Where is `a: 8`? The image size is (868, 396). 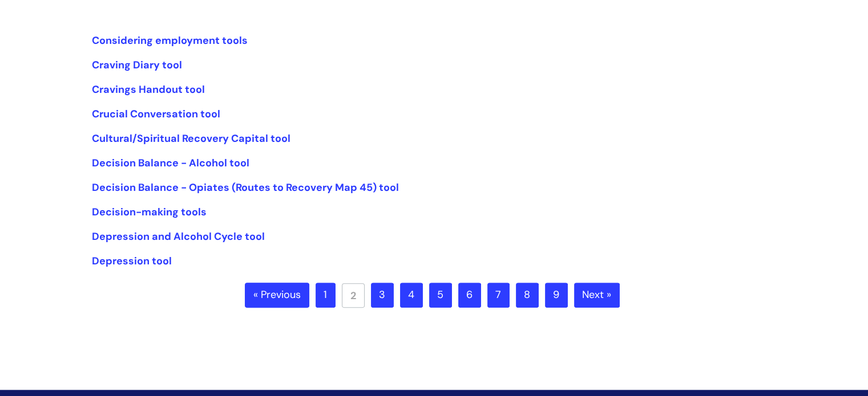
a: 8 is located at coordinates (528, 296).